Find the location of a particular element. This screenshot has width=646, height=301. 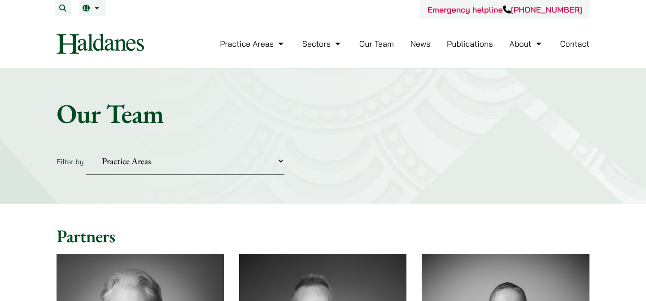

h2: Partners is located at coordinates (323, 236).